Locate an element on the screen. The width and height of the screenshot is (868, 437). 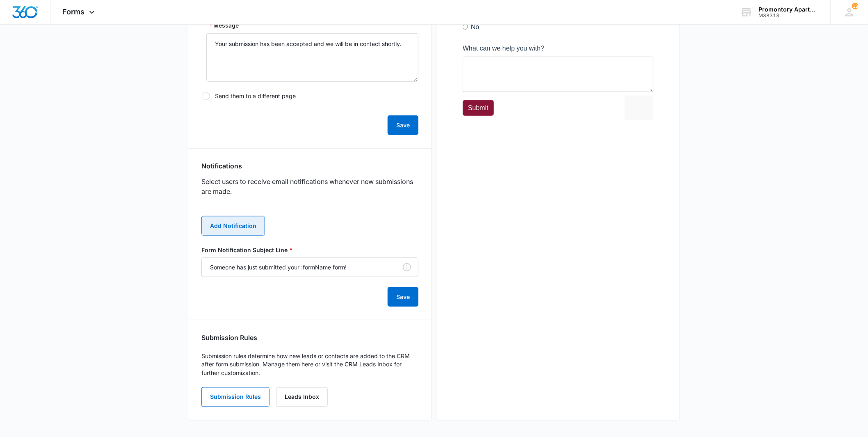
label: Form Notification Subject Line is located at coordinates (310, 249).